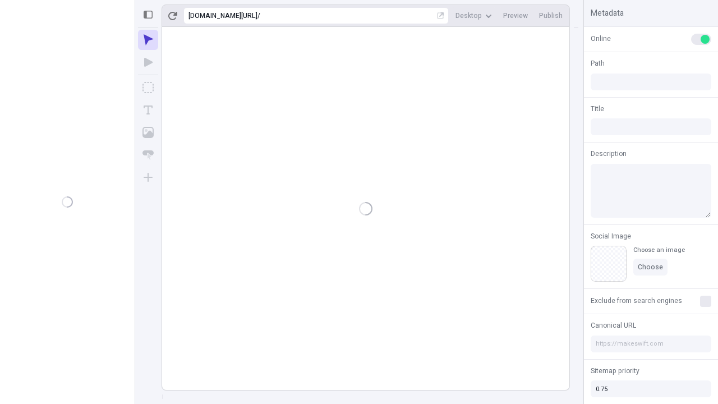 This screenshot has height=404, width=718. What do you see at coordinates (650, 267) in the screenshot?
I see `span: Choose` at bounding box center [650, 267].